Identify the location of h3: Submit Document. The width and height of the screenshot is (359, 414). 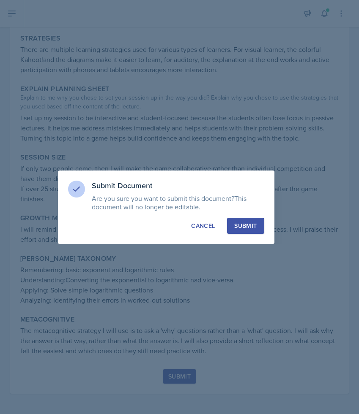
(178, 186).